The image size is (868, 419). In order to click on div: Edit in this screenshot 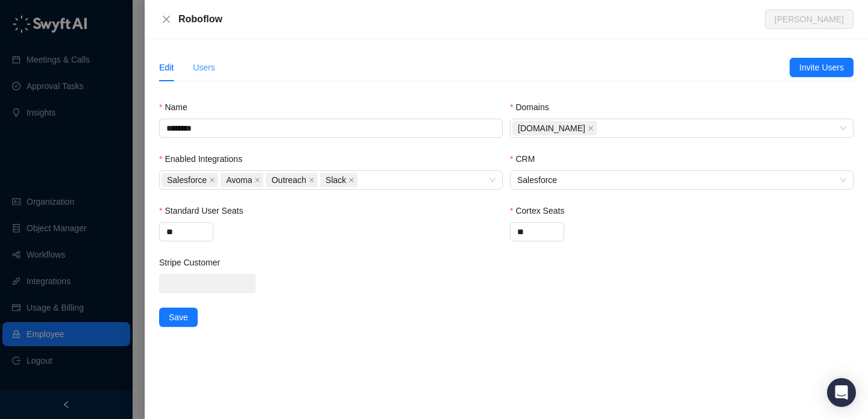, I will do `click(167, 68)`.